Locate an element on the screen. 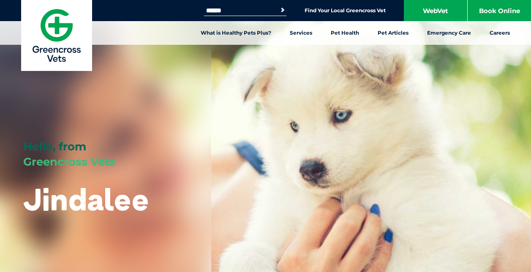  span: Hello, from is located at coordinates (55, 147).